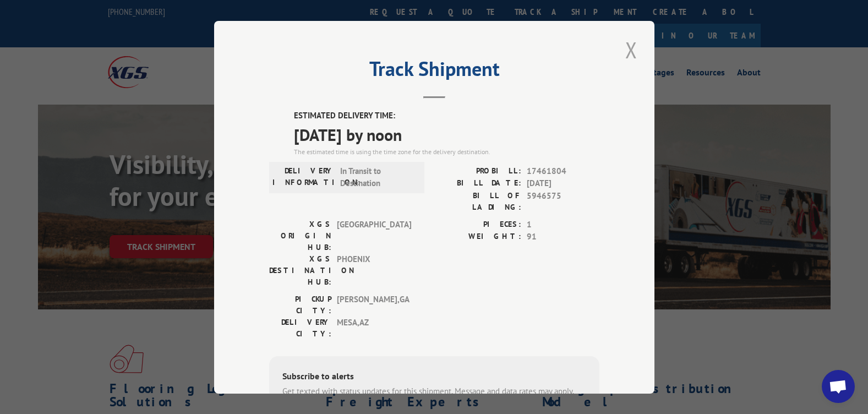  I want to click on h2: Track Shipment, so click(434, 71).